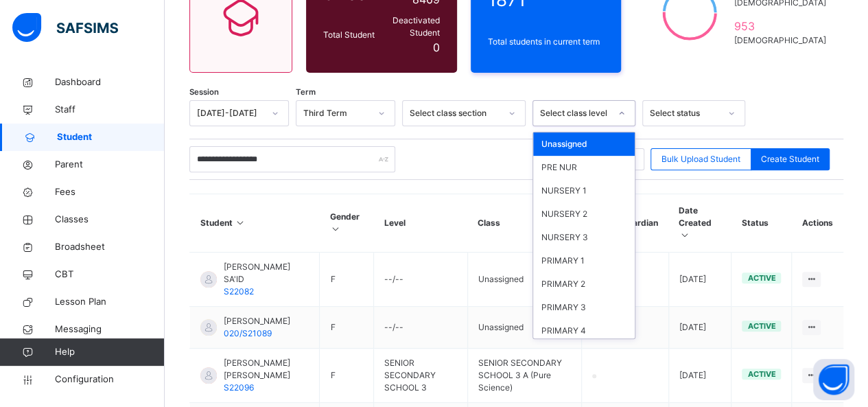 Image resolution: width=868 pixels, height=407 pixels. What do you see at coordinates (109, 379) in the screenshot?
I see `span: Configuration` at bounding box center [109, 379].